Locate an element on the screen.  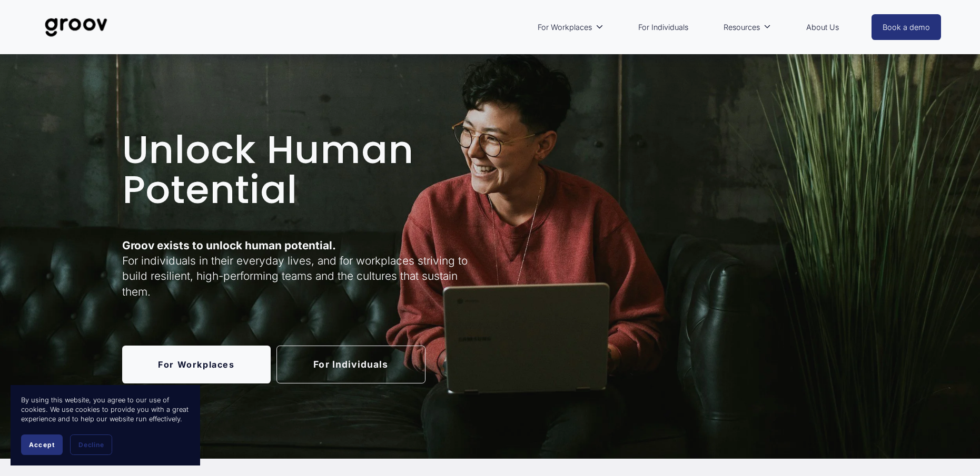
a: Book a demo is located at coordinates (906, 27).